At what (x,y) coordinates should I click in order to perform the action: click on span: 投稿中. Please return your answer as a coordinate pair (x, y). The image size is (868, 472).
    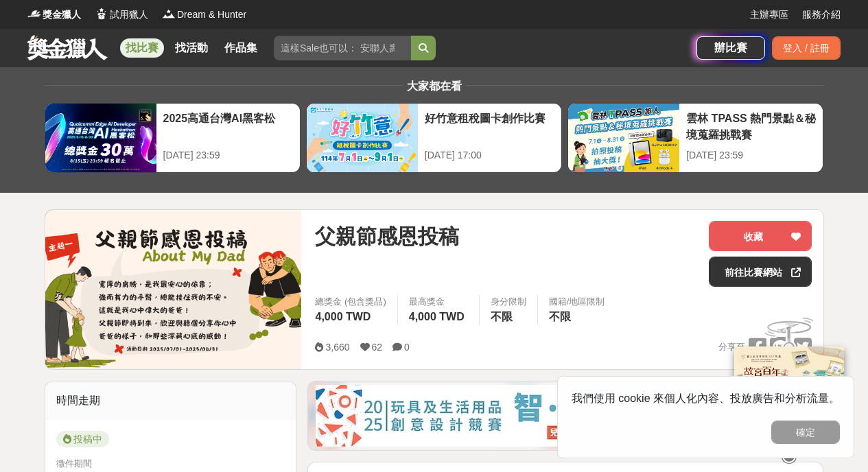
    Looking at the image, I should click on (82, 439).